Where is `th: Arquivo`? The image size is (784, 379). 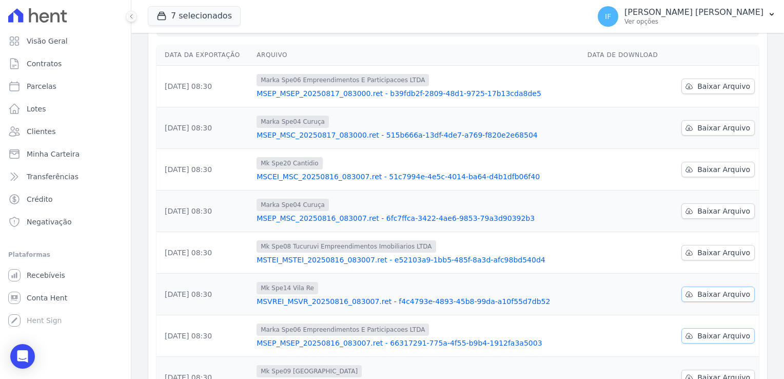
th: Arquivo is located at coordinates (418, 55).